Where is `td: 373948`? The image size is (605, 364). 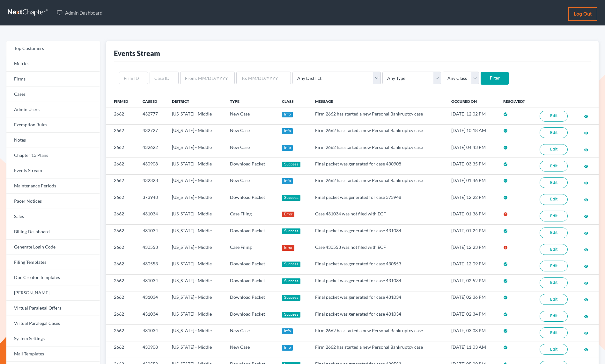 td: 373948 is located at coordinates (152, 200).